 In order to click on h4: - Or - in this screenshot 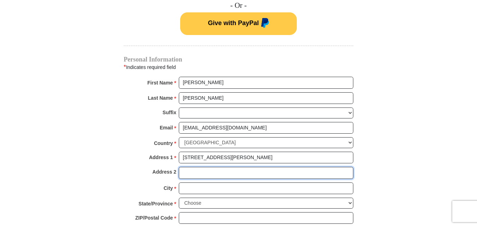, I will do `click(238, 5)`.